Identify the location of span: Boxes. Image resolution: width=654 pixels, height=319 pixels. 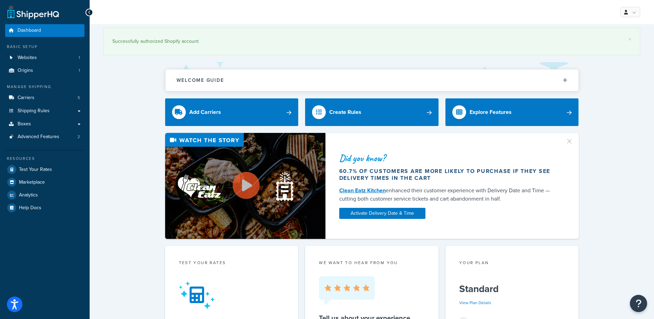
(24, 124).